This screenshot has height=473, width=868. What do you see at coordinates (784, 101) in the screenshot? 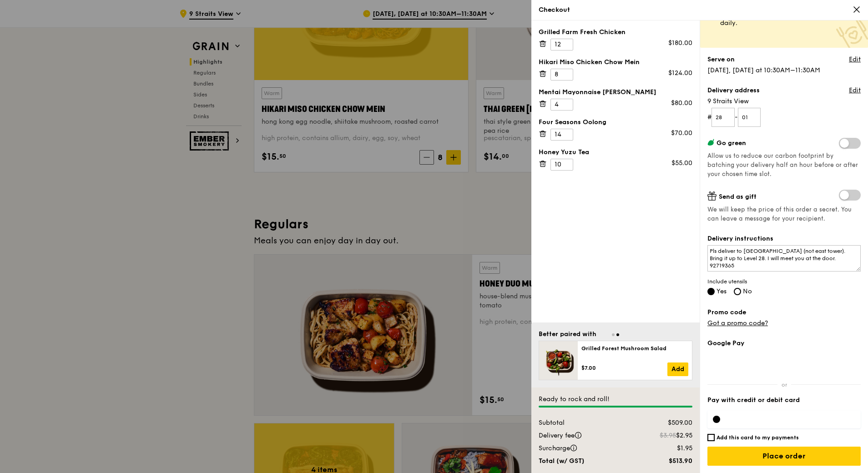
I see `span: 9 Straits View` at bounding box center [784, 101].